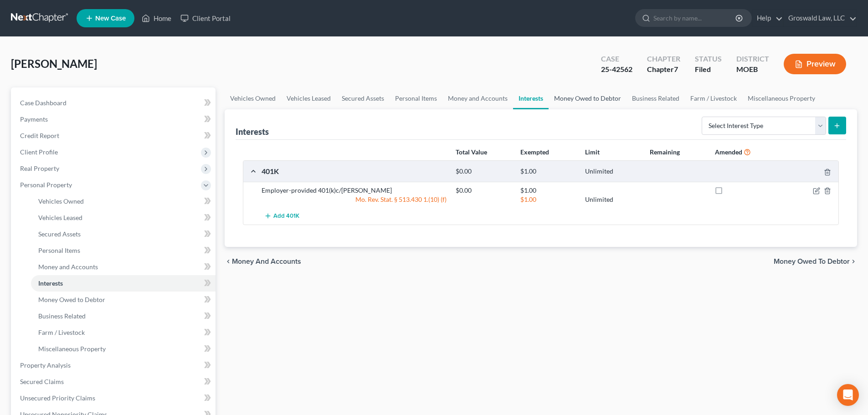 The height and width of the screenshot is (415, 868). What do you see at coordinates (753, 69) in the screenshot?
I see `div: MOEB` at bounding box center [753, 69].